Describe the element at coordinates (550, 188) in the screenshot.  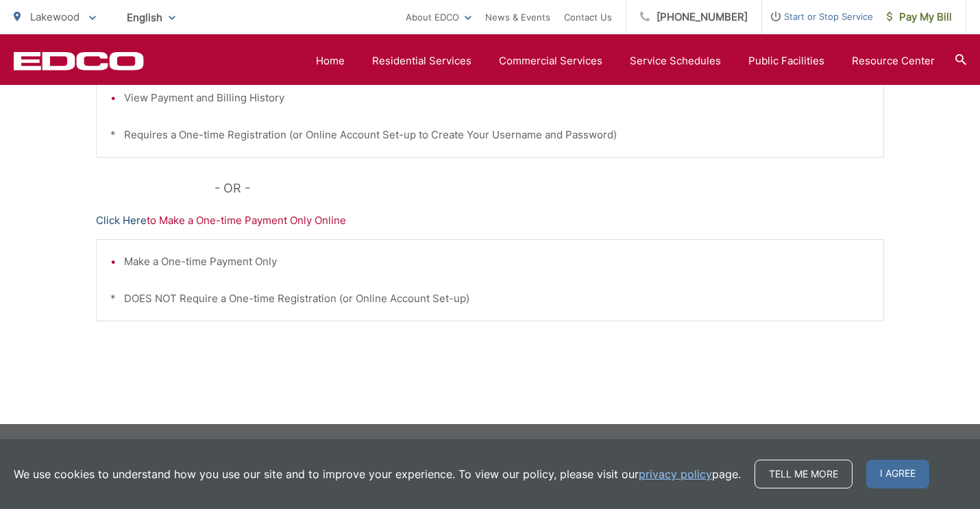
I see `p: - OR -` at that location.